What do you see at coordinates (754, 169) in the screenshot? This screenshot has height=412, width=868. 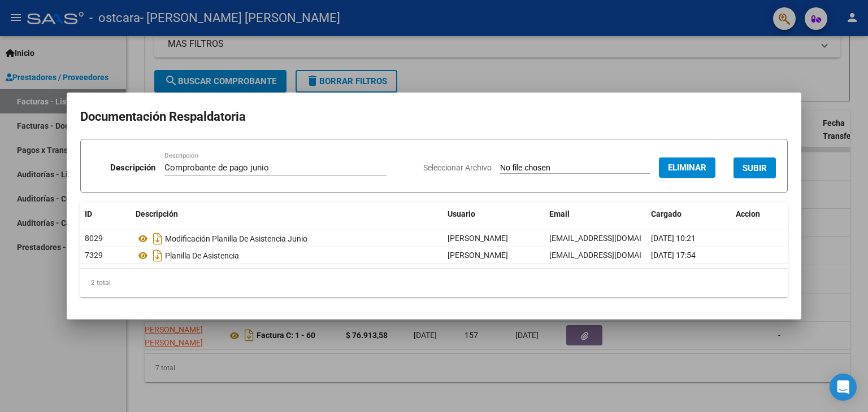 I see `span: SUBIR` at bounding box center [754, 169].